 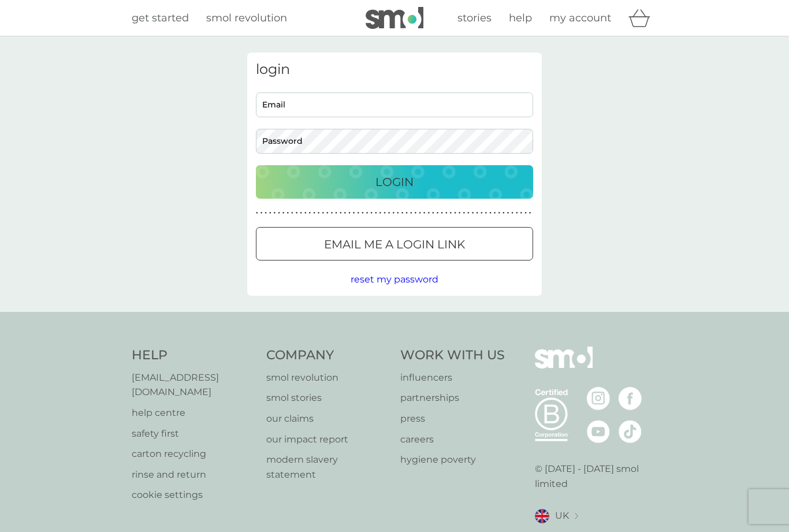 What do you see at coordinates (452, 439) in the screenshot?
I see `a: careers` at bounding box center [452, 439].